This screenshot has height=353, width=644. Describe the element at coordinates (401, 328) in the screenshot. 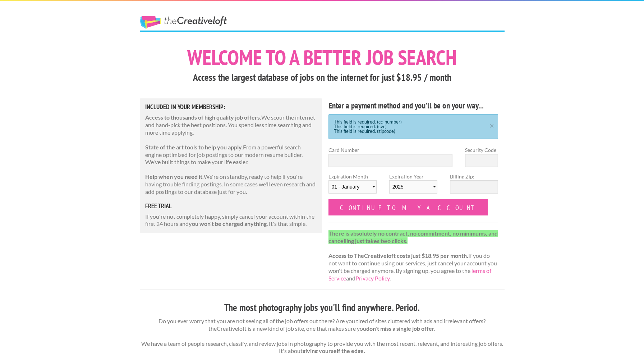

I see `strong: don't miss a single job offer.` at that location.